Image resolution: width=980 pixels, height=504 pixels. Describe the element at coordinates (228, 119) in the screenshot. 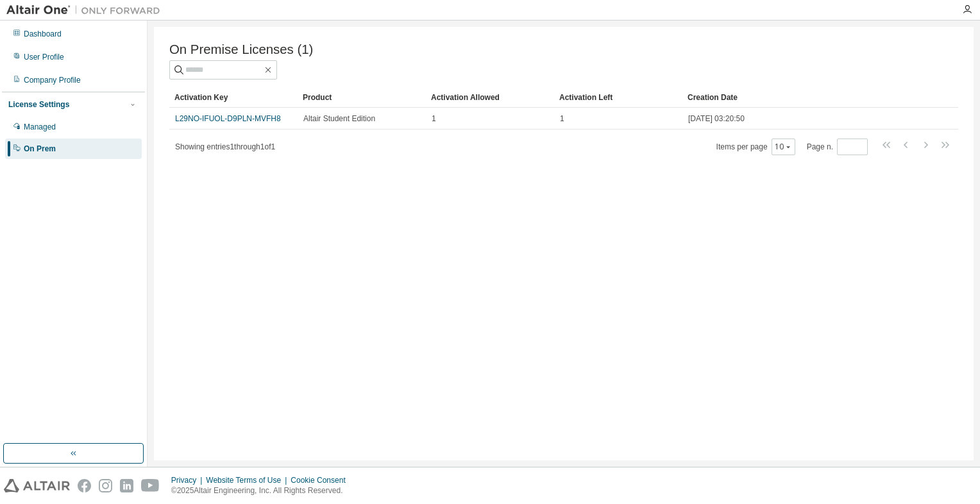

I see `a: L29NO-IFUOL-D9PLN-MVFH8` at that location.